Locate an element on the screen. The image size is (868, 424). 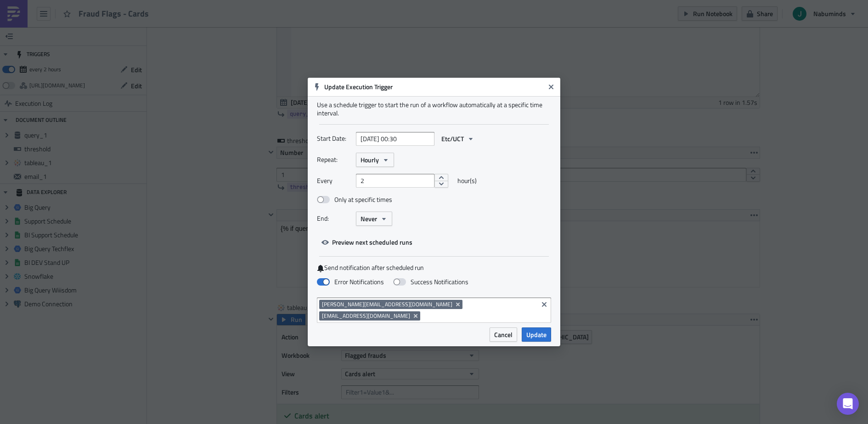
label: Send notification after scheduled run is located at coordinates (434, 267).